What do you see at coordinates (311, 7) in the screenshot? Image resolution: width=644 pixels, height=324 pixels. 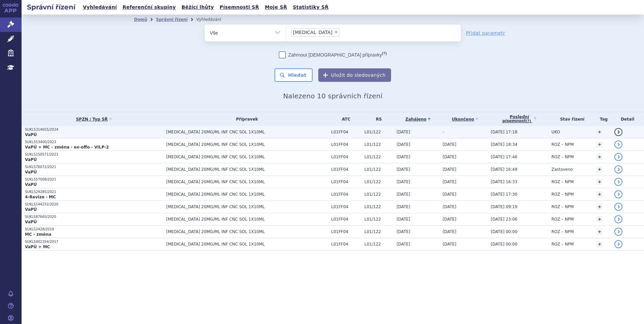 I see `a: Statistiky SŘ` at bounding box center [311, 7].